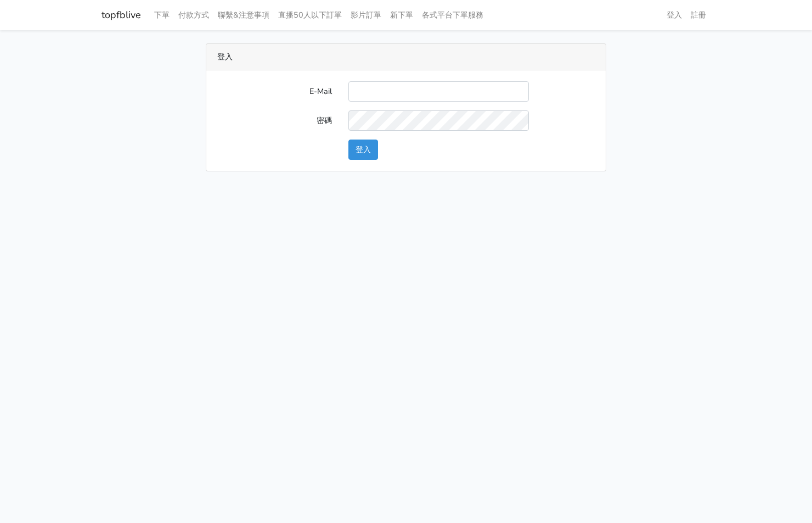 This screenshot has height=523, width=812. What do you see at coordinates (364, 149) in the screenshot?
I see `button: 登入` at bounding box center [364, 149].